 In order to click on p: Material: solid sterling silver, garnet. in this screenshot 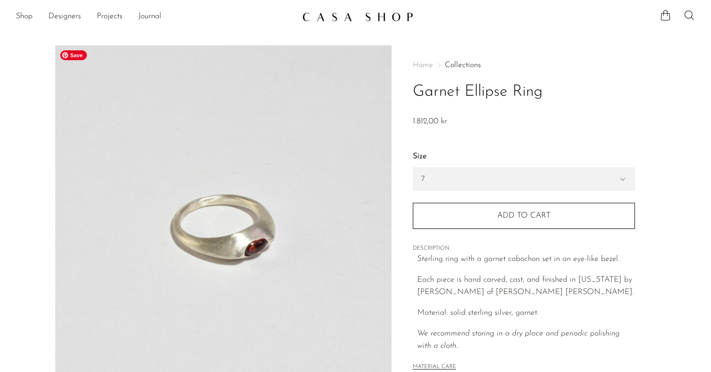, I will do `click(526, 314)`.